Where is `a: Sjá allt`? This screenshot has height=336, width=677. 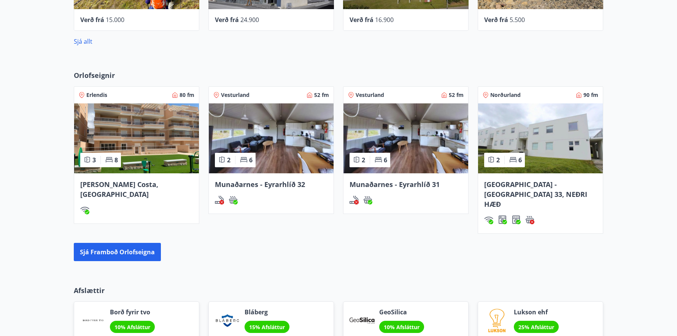
a: Sjá allt is located at coordinates (83, 41).